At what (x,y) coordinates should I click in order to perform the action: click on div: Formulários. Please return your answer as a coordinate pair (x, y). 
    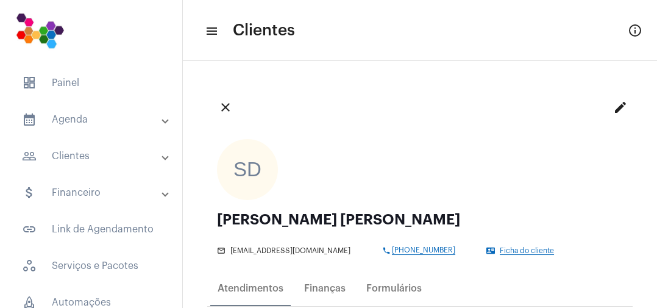
    Looking at the image, I should click on (394, 288).